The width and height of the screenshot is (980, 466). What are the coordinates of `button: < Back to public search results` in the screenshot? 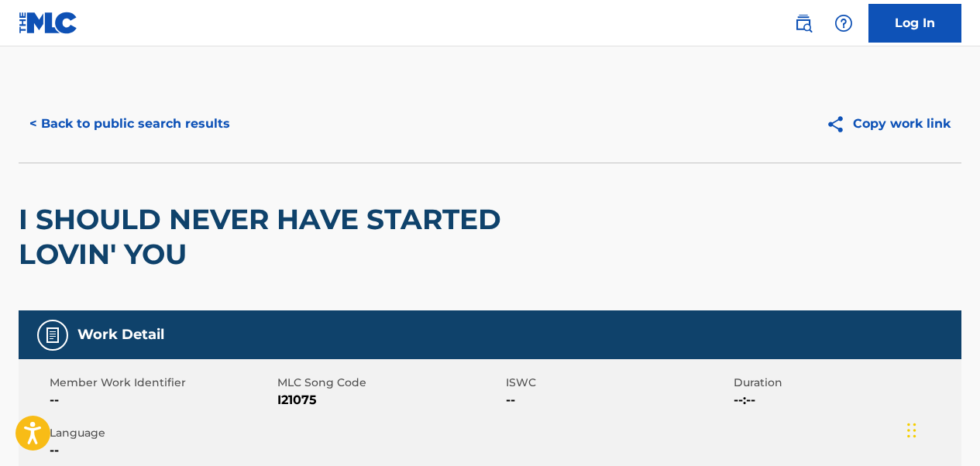 It's located at (129, 124).